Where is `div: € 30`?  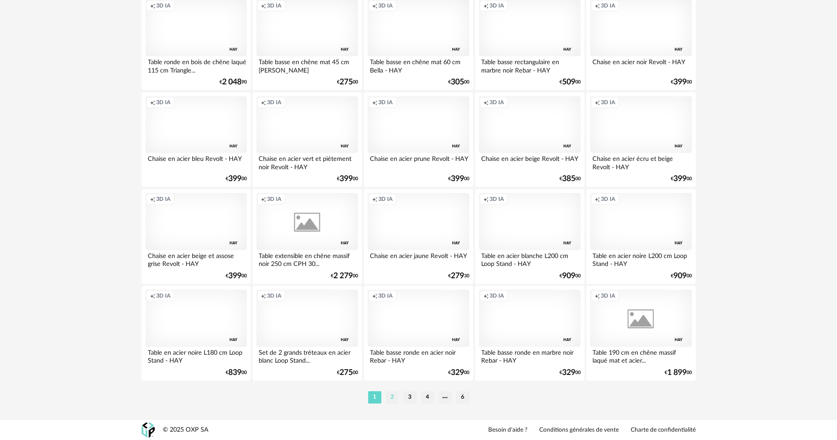 div: € 30 is located at coordinates (459, 276).